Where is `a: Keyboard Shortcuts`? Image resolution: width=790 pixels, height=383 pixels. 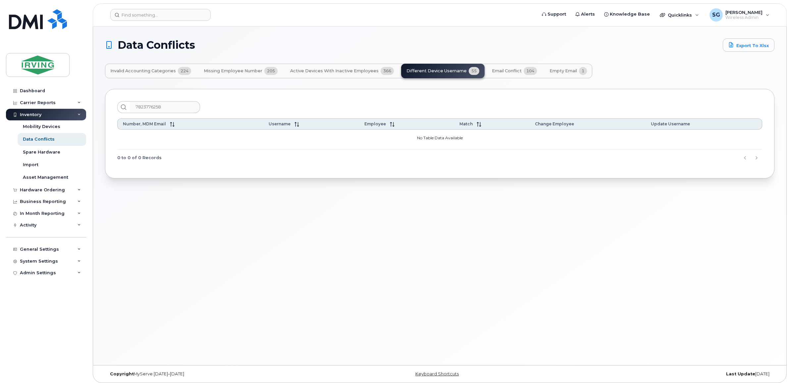
a: Keyboard Shortcuts is located at coordinates (437, 374).